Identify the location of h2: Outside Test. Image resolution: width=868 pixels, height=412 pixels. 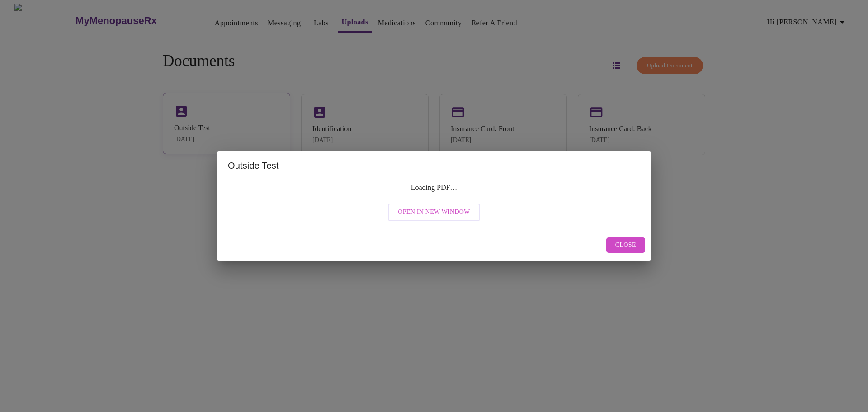
(434, 165).